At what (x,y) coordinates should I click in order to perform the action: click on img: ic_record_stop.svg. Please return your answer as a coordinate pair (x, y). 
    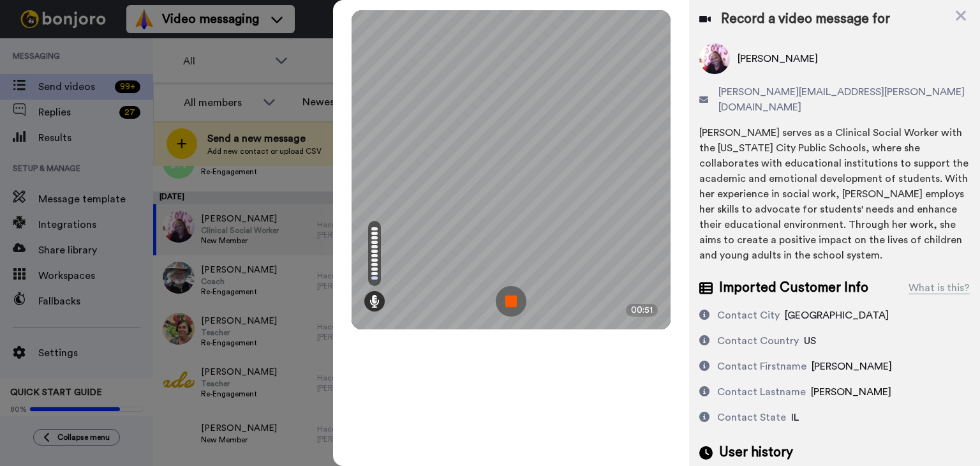
    Looking at the image, I should click on (511, 302).